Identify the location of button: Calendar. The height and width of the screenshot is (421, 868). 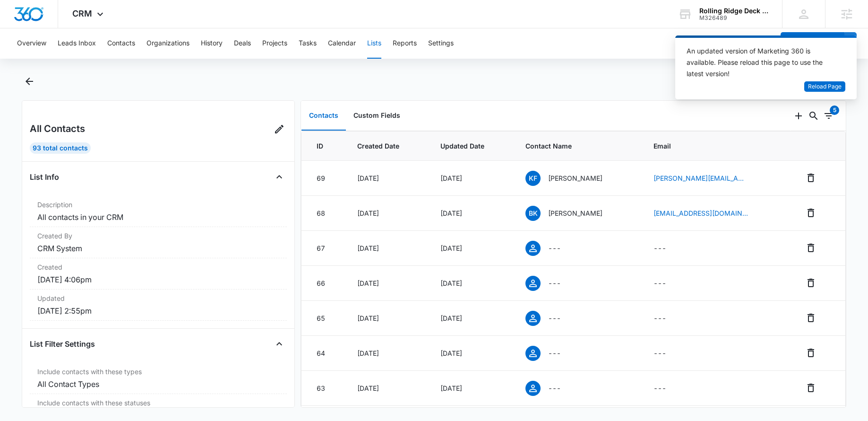
(342, 43).